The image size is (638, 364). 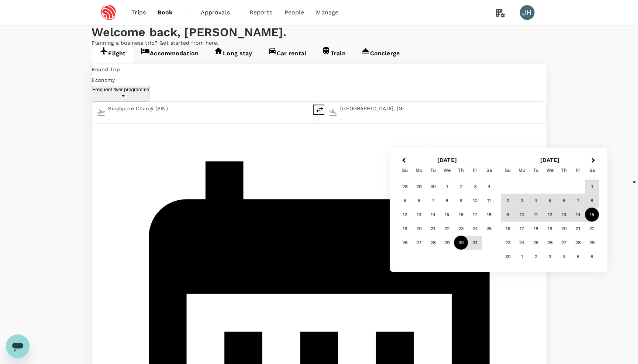 What do you see at coordinates (219, 12) in the screenshot?
I see `span: Approvals` at bounding box center [219, 12].